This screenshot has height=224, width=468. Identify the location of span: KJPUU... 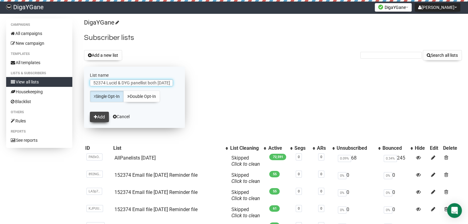
(95, 209).